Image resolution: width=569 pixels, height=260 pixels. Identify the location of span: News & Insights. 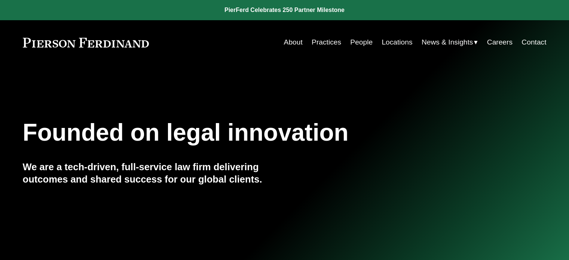
(447, 42).